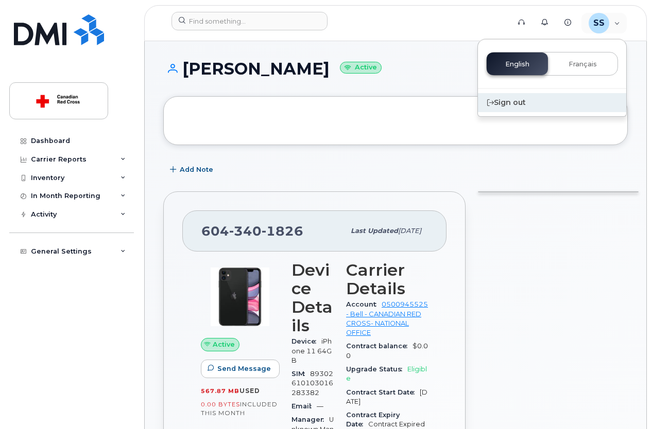 The image size is (652, 429). What do you see at coordinates (379, 346) in the screenshot?
I see `span: Contract balance` at bounding box center [379, 346].